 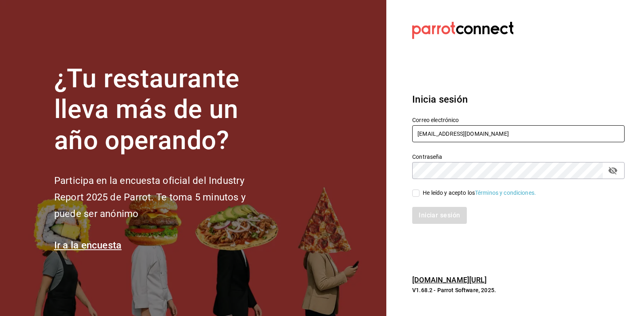 What do you see at coordinates (88, 245) in the screenshot?
I see `a: Ir a la encuesta` at bounding box center [88, 245].